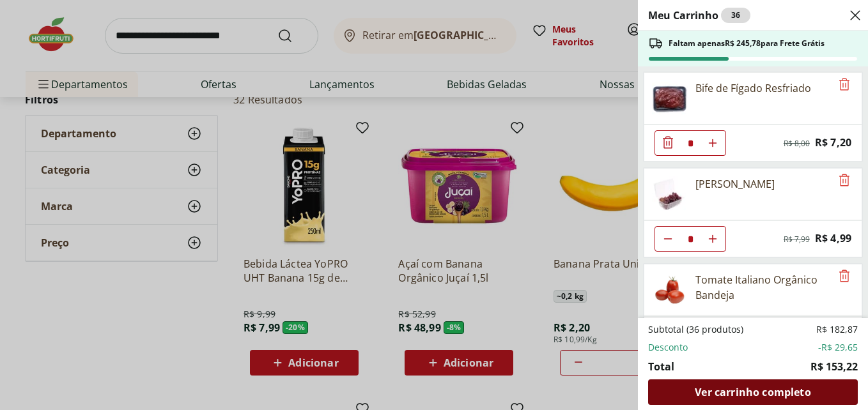  I want to click on span: Faltam apenas R$ 245,78 para Frete Grátis, so click(747, 44).